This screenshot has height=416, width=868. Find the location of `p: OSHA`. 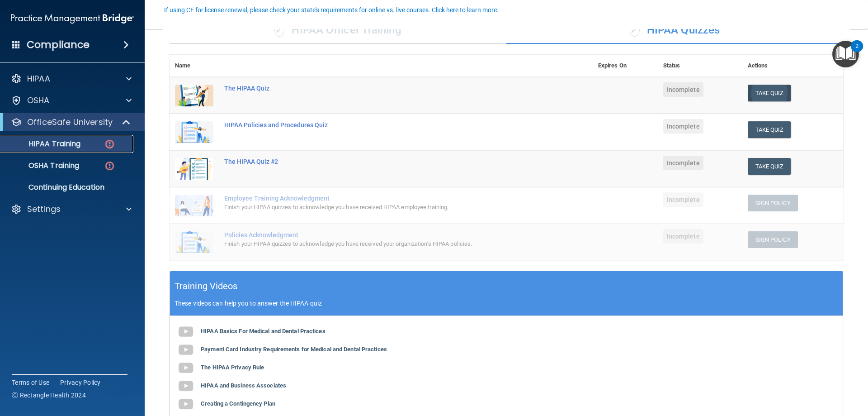

p: OSHA is located at coordinates (38, 100).